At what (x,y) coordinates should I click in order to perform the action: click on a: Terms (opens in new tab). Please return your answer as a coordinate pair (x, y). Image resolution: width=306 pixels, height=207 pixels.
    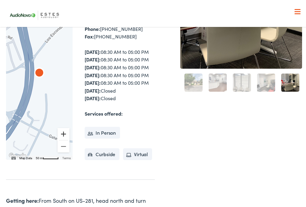
    Looking at the image, I should click on (67, 157).